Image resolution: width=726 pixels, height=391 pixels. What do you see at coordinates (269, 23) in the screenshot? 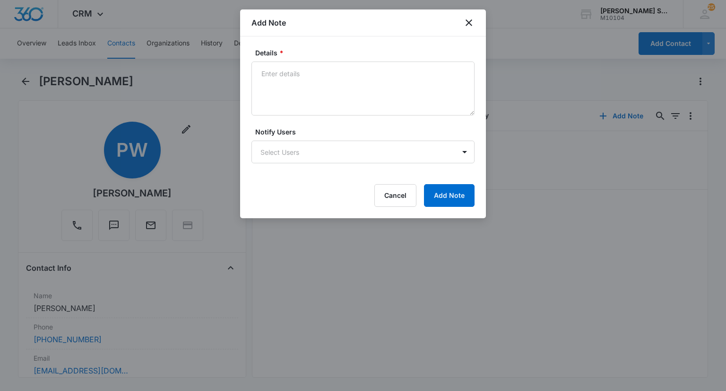
I see `h1: Add Note` at bounding box center [269, 23].